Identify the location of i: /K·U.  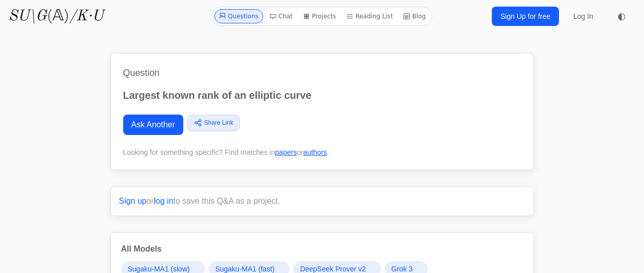
(86, 16).